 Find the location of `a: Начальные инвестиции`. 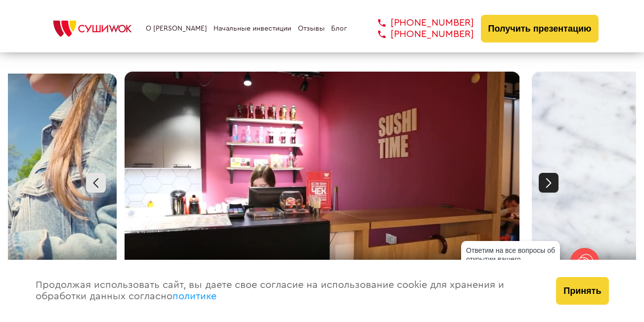

a: Начальные инвестиции is located at coordinates (252, 29).